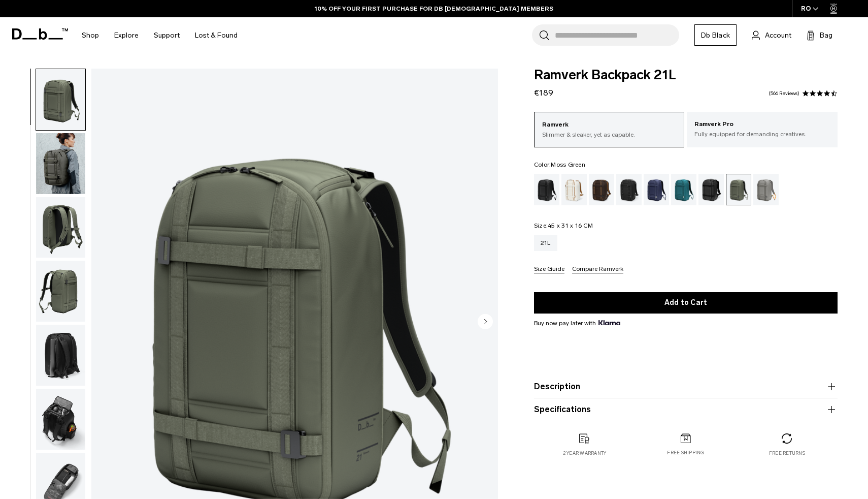 Image resolution: width=868 pixels, height=499 pixels. Describe the element at coordinates (685, 453) in the screenshot. I see `p: Free shipping` at that location.